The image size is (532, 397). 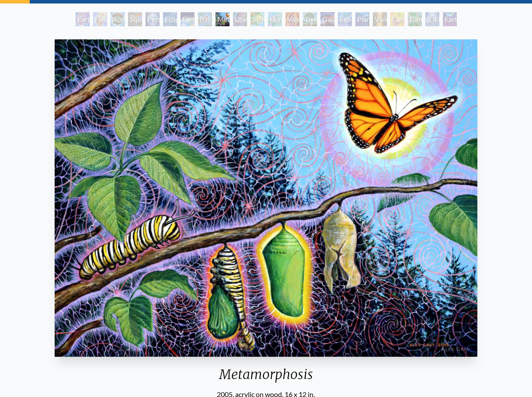 What do you see at coordinates (380, 19) in the screenshot?
I see `div: Vision Tree` at bounding box center [380, 19].